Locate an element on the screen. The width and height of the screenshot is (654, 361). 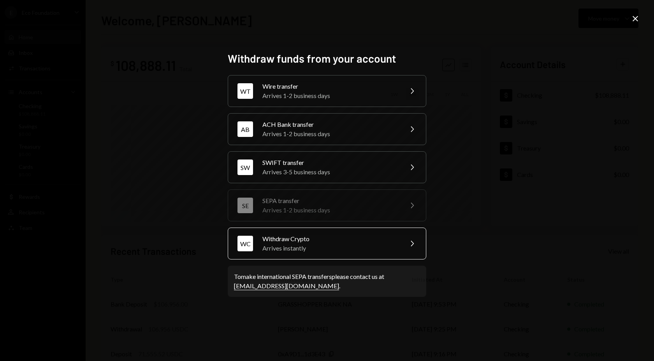
div: SW is located at coordinates (245, 167).